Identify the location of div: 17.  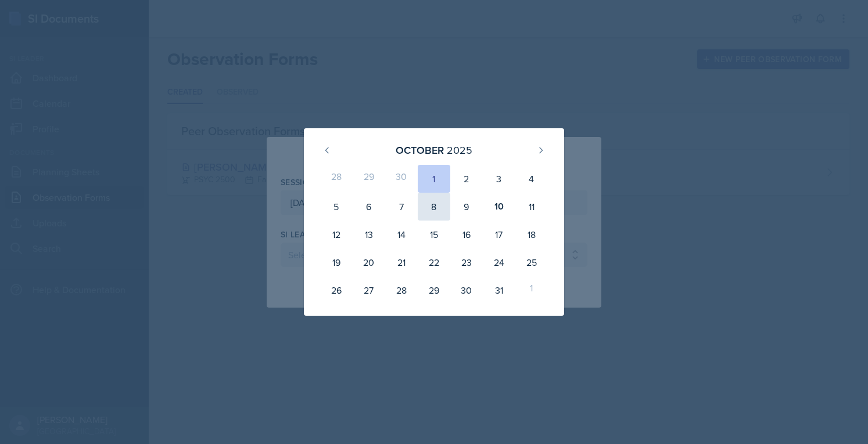
(499, 234).